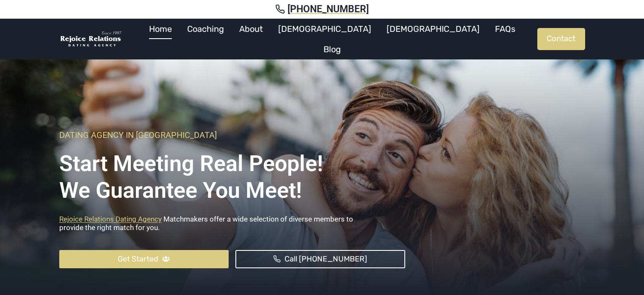 The width and height of the screenshot is (644, 295). What do you see at coordinates (91, 39) in the screenshot?
I see `img: Rejoice Relations` at bounding box center [91, 39].